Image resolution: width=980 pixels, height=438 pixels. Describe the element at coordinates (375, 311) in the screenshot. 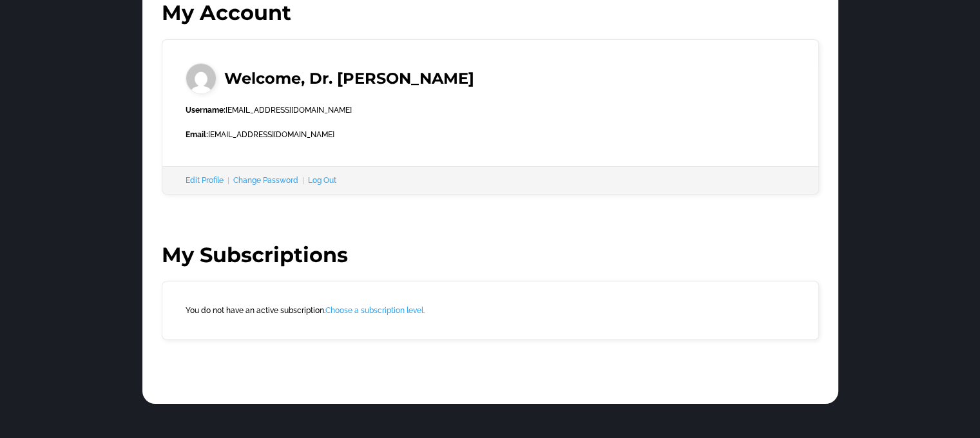

I see `a: Choose a subscription level.` at that location.